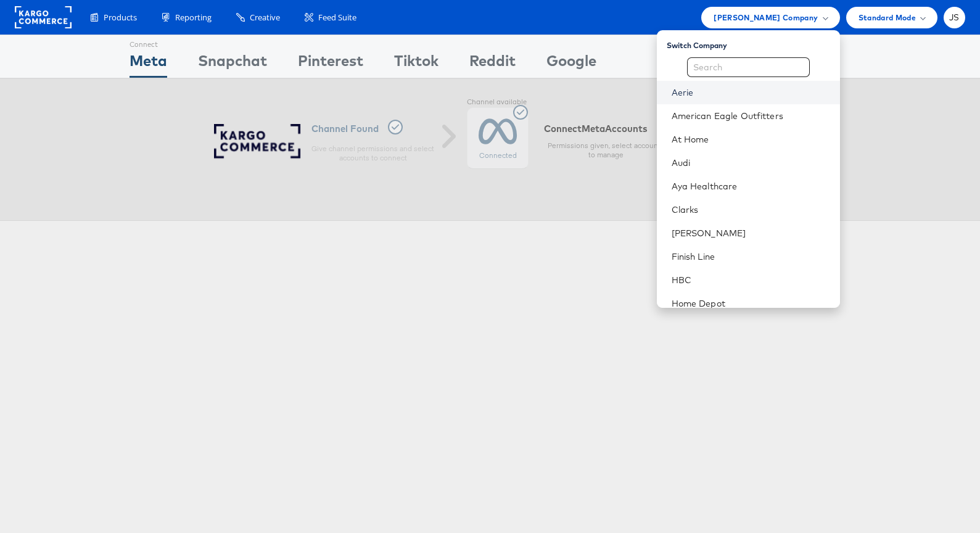 Image resolution: width=980 pixels, height=533 pixels. I want to click on div: Snapchat, so click(233, 63).